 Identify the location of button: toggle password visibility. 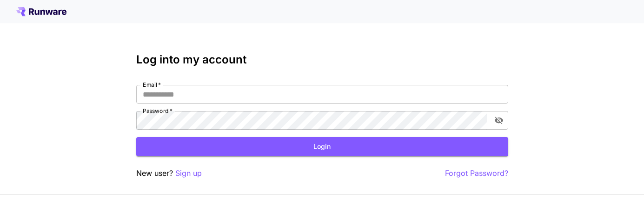
(499, 120).